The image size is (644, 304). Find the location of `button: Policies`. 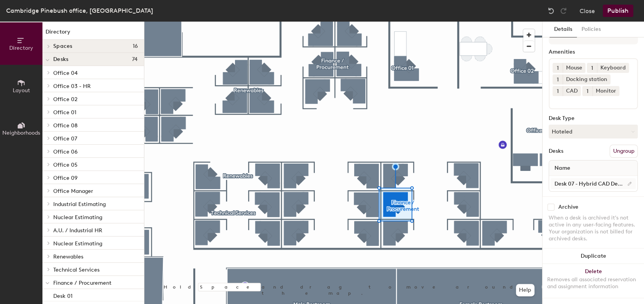

button: Policies is located at coordinates (591, 29).